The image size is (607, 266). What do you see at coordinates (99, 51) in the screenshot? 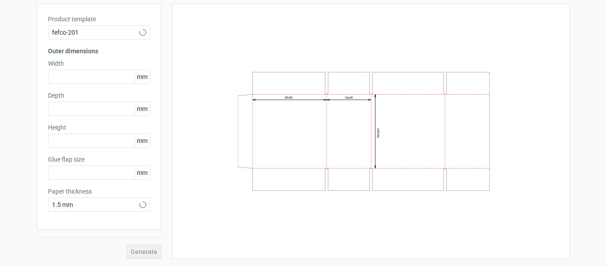
I see `h3: Outer dimensions` at bounding box center [99, 51].